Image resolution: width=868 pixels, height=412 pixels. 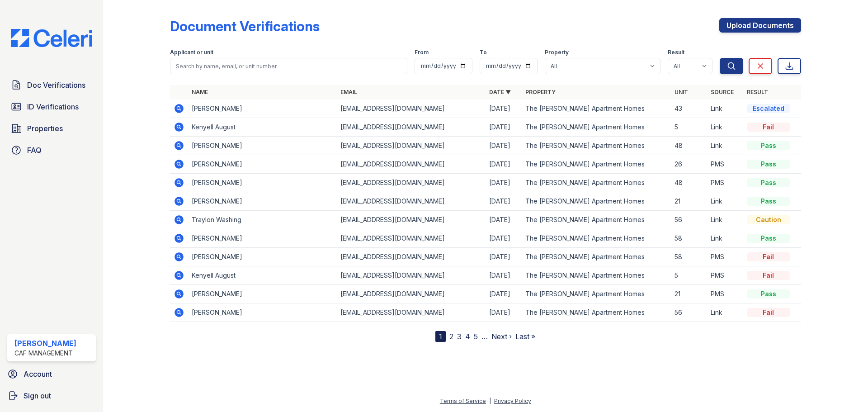 What do you see at coordinates (289, 66) in the screenshot?
I see `input: Search by name, email, or unit number` at bounding box center [289, 66].